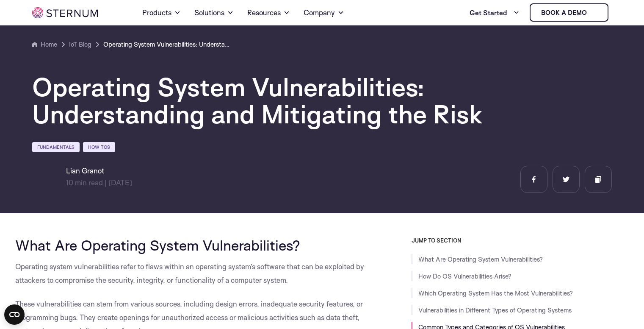 The image size is (644, 329). Describe the element at coordinates (481, 259) in the screenshot. I see `a: What Are Operating System Vulnerabilities?` at that location.